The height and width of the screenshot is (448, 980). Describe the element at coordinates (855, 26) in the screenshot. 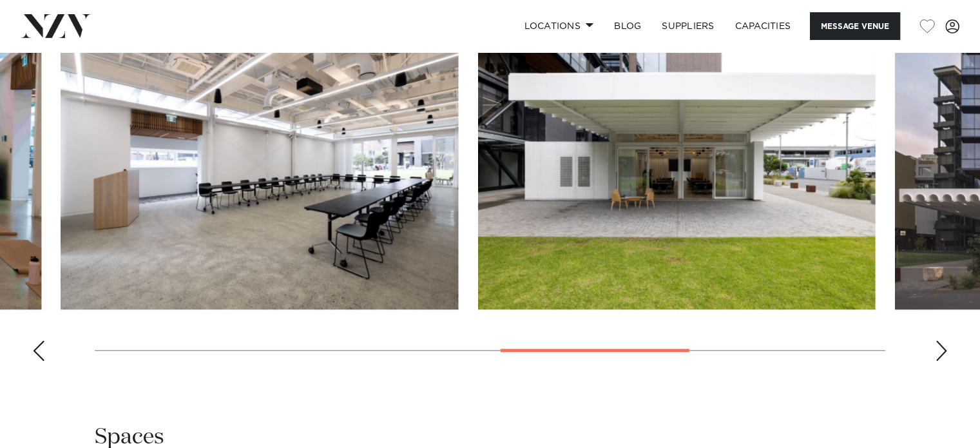

I see `button: Message Venue` at that location.